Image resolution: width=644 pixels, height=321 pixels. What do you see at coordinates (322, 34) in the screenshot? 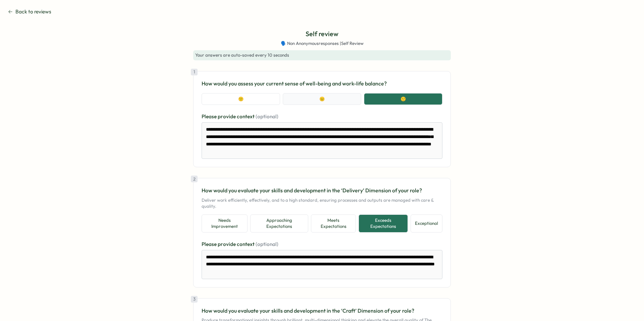
I see `p: Self review` at bounding box center [322, 34].